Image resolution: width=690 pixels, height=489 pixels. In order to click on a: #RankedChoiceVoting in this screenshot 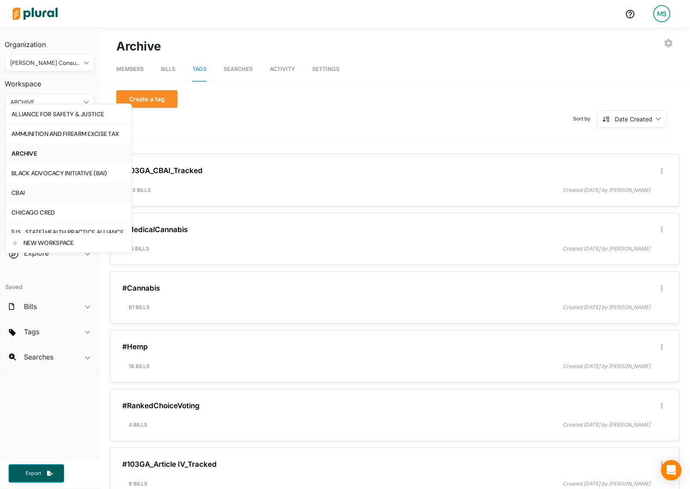, I will do `click(161, 405)`.